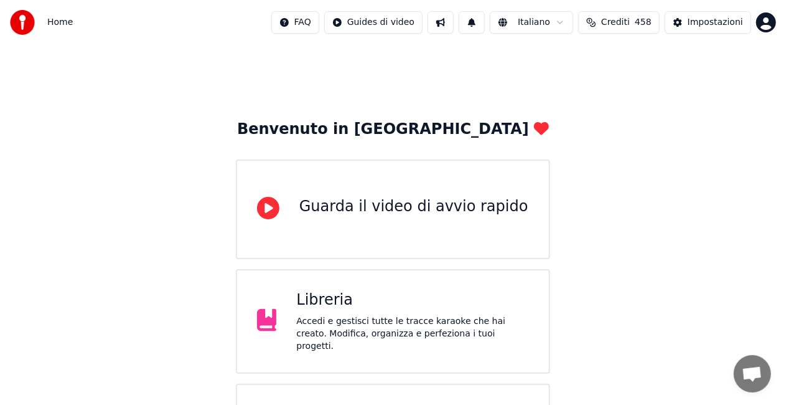  Describe the element at coordinates (708, 22) in the screenshot. I see `button: Impostazioni` at that location.